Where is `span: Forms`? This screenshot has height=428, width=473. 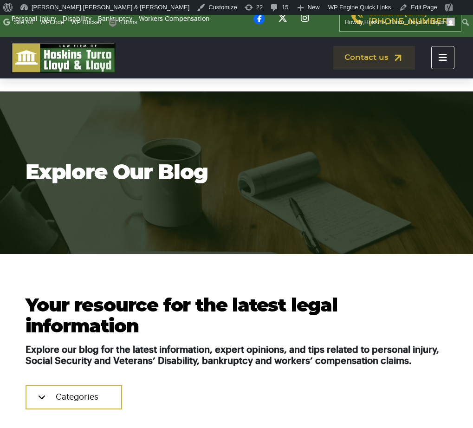
span: Forms is located at coordinates (129, 22).